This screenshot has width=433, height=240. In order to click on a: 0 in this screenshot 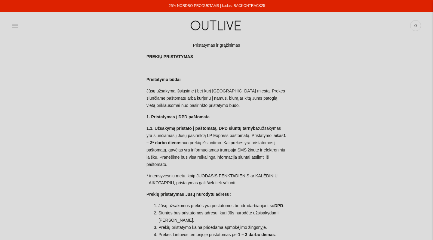, I will do `click(416, 26)`.